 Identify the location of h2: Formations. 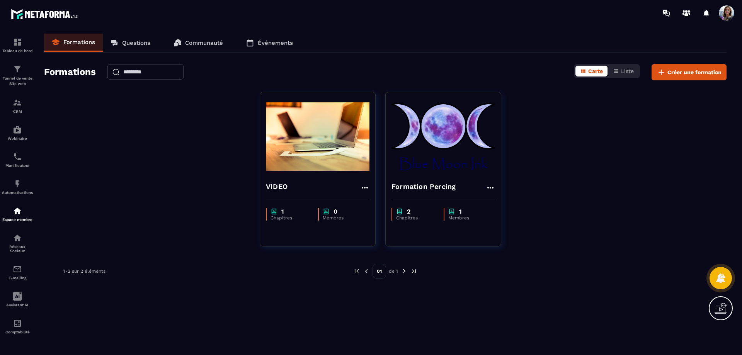
(70, 72).